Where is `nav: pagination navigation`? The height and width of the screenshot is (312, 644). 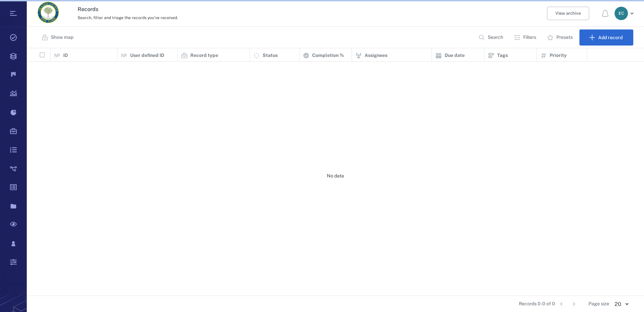 nav: pagination navigation is located at coordinates (568, 304).